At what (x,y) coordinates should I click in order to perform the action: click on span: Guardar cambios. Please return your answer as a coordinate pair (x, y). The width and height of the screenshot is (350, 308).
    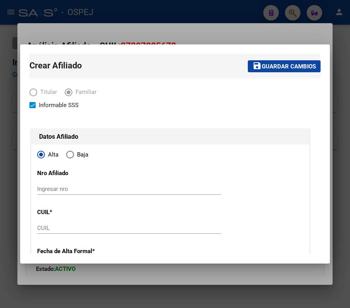
    Looking at the image, I should click on (288, 67).